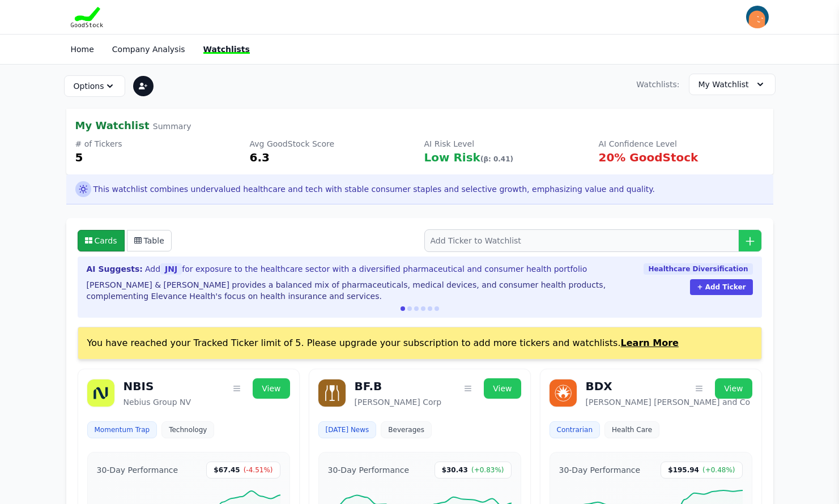 This screenshot has width=839, height=504. What do you see at coordinates (732, 84) in the screenshot?
I see `button: My Watchlist` at bounding box center [732, 84].